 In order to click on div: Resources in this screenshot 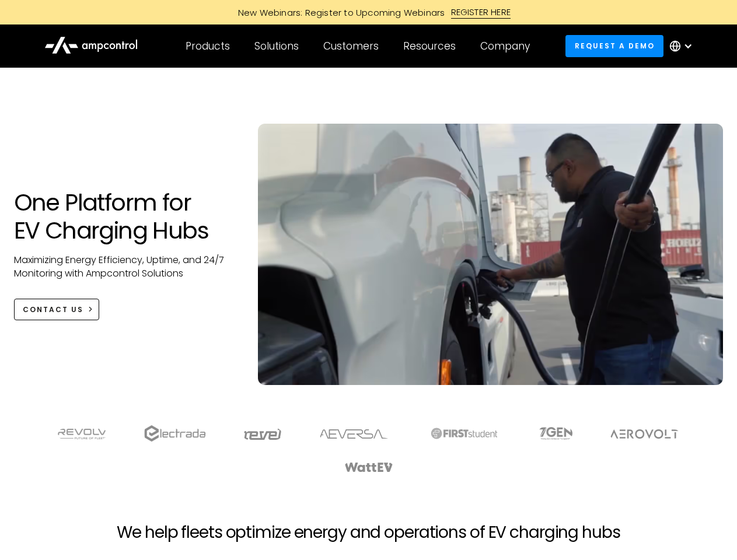, I will do `click(430, 46)`.